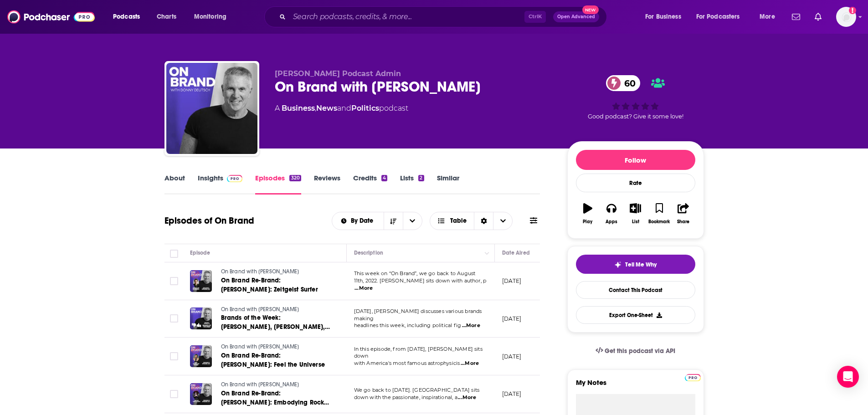 This screenshot has height=415, width=868. I want to click on div: Bookmark, so click(659, 222).